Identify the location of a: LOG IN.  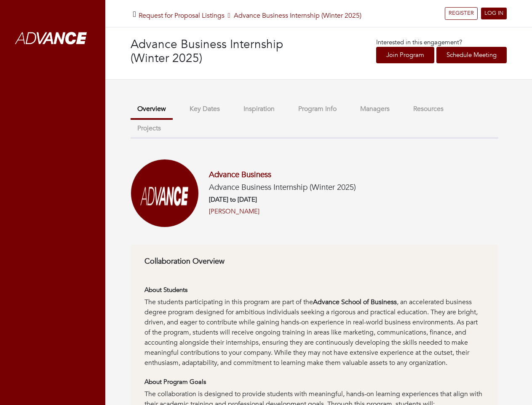
(494, 13).